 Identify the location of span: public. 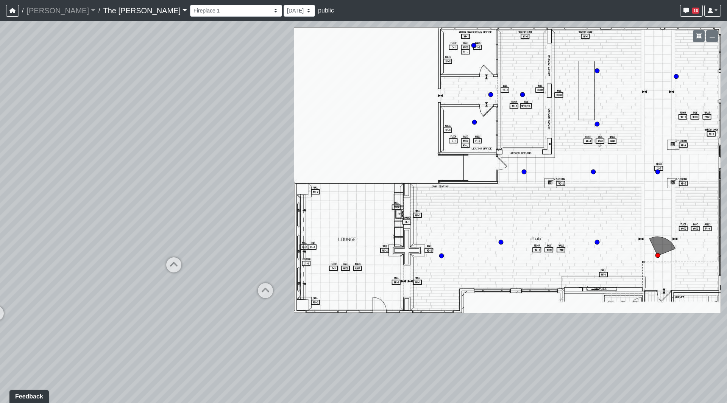
(326, 10).